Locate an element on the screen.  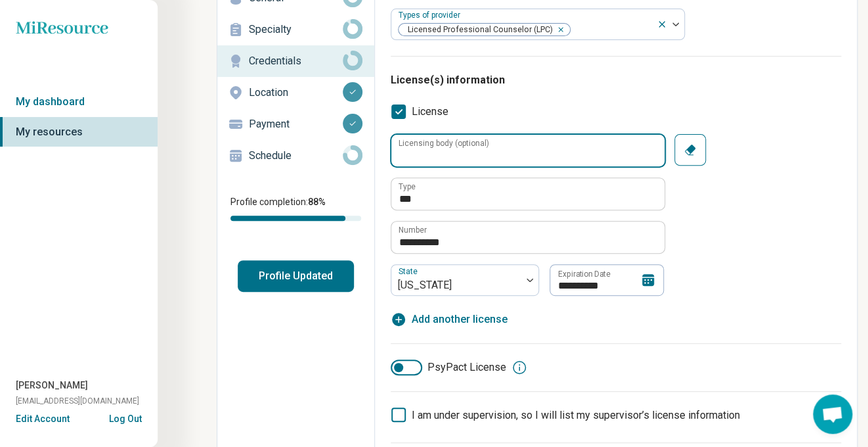
p: Credentials is located at coordinates (295, 61).